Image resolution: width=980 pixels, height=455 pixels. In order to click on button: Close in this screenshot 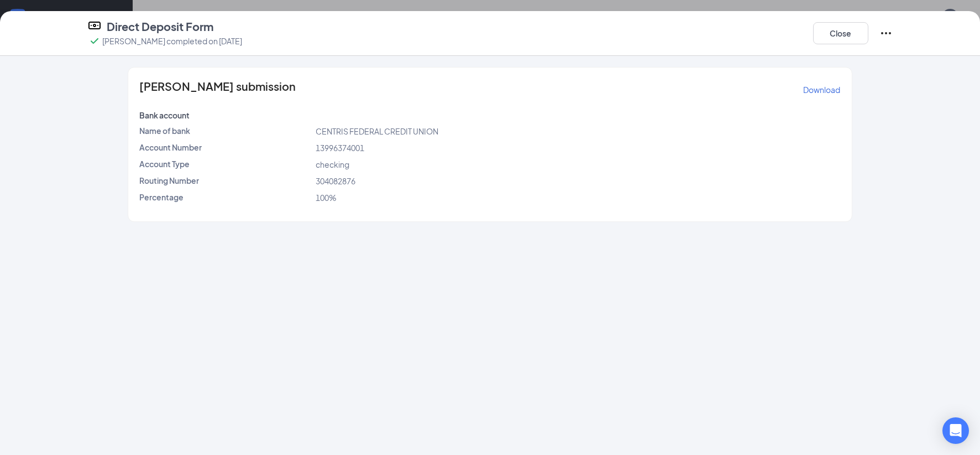, I will do `click(841, 33)`.